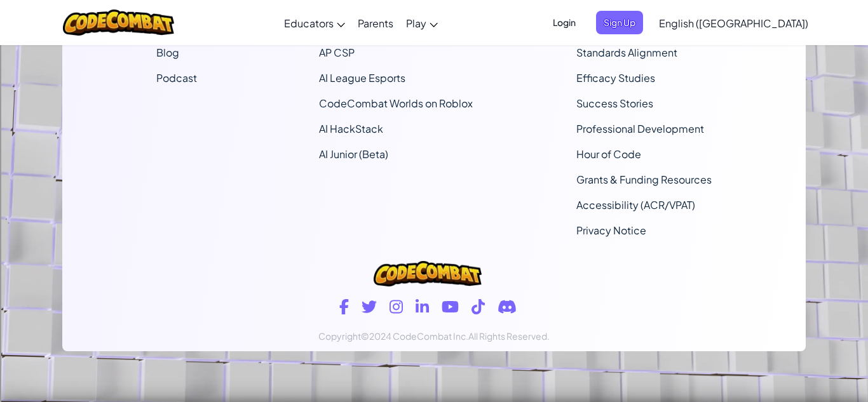  What do you see at coordinates (564, 22) in the screenshot?
I see `button: Login` at bounding box center [564, 22].